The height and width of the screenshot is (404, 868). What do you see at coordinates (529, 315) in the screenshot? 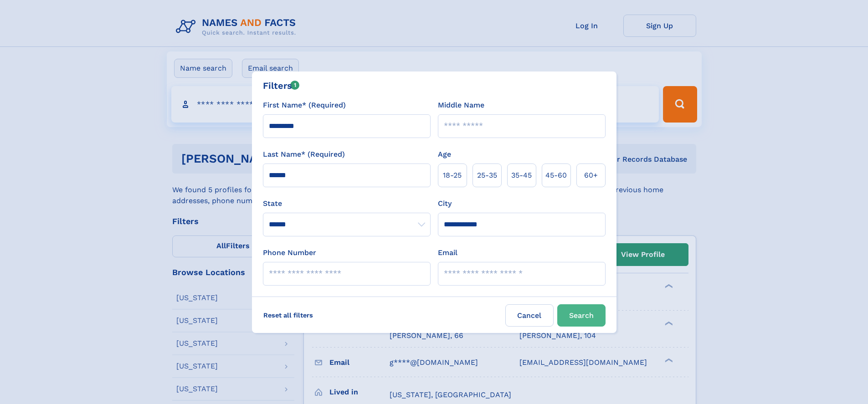
I see `label: Cancel` at bounding box center [529, 315].